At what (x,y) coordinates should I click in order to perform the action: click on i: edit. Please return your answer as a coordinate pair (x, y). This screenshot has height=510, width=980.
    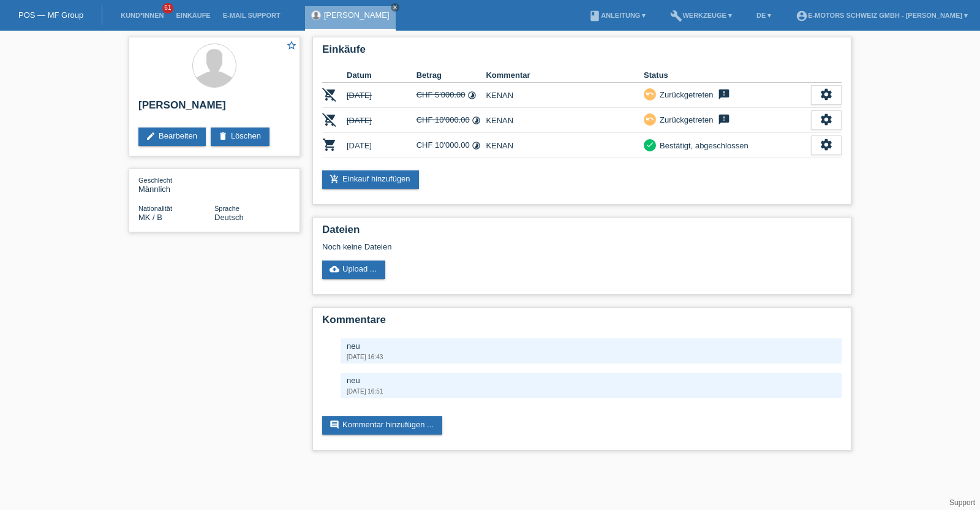
    Looking at the image, I should click on (150, 136).